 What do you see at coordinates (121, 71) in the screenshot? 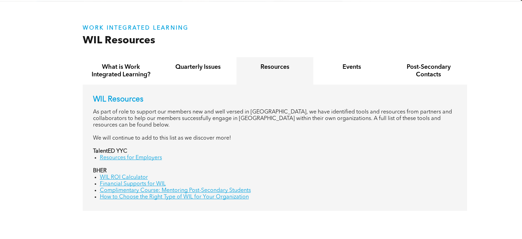
I see `h4: What is Work Integrated Learning?` at bounding box center [121, 71].